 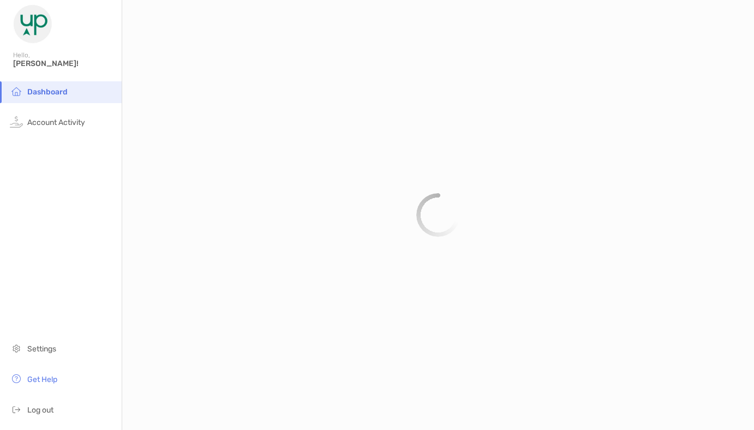 What do you see at coordinates (40, 410) in the screenshot?
I see `span: Log out` at bounding box center [40, 410].